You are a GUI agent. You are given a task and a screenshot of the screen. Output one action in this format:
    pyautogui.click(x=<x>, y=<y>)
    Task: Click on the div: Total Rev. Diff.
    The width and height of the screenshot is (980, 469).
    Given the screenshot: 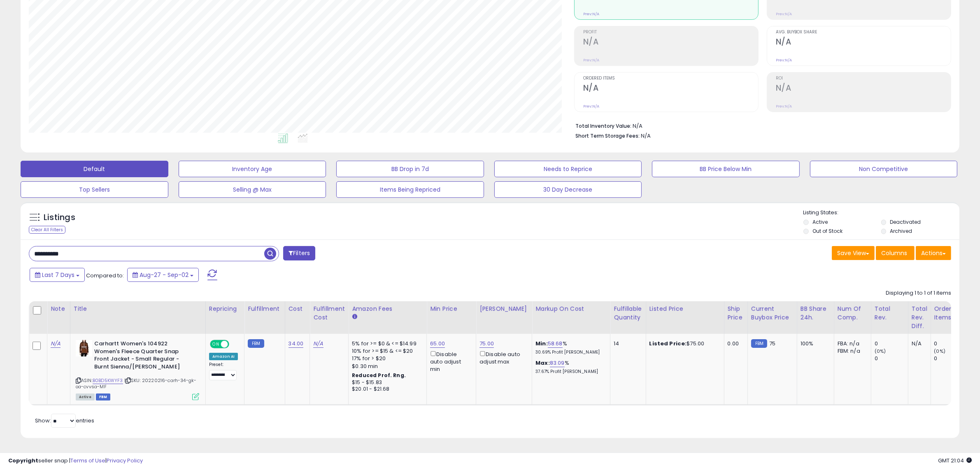 What is the action you would take?
    pyautogui.click(x=919, y=317)
    